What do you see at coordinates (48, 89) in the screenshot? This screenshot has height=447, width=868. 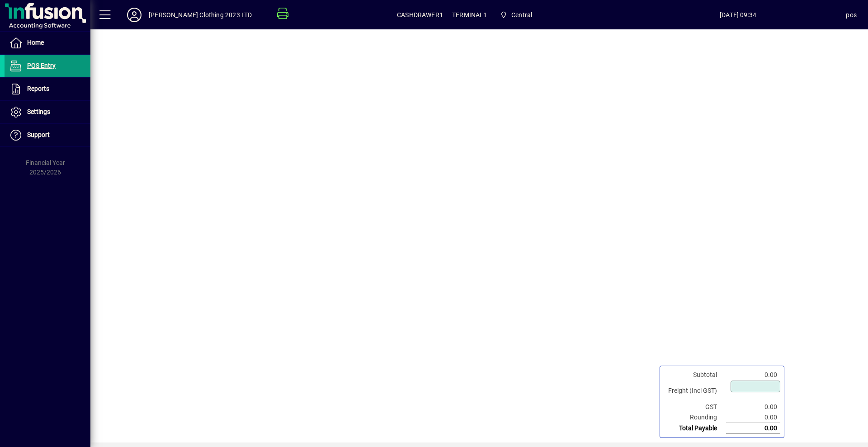 I see `a: Reports` at bounding box center [48, 89].